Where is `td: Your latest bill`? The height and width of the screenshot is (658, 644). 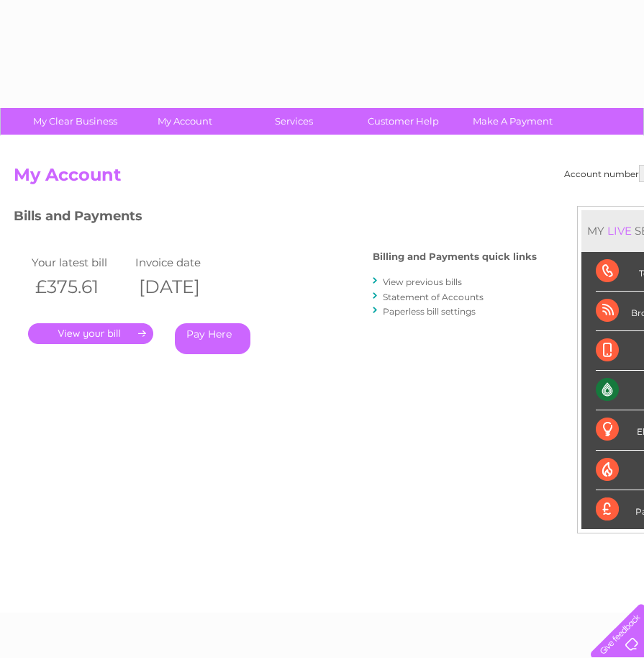 td: Your latest bill is located at coordinates (80, 262).